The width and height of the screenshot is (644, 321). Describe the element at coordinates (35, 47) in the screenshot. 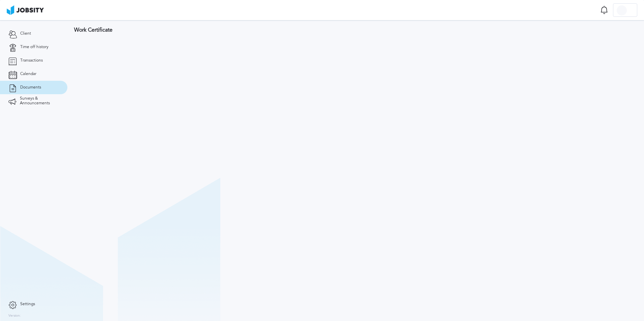

I see `span: Time off history` at that location.